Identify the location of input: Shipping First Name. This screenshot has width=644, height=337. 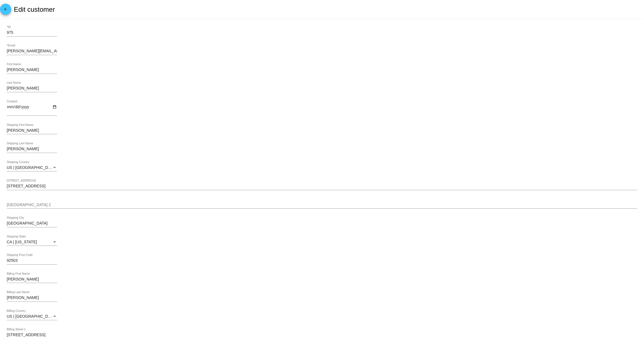
(32, 131).